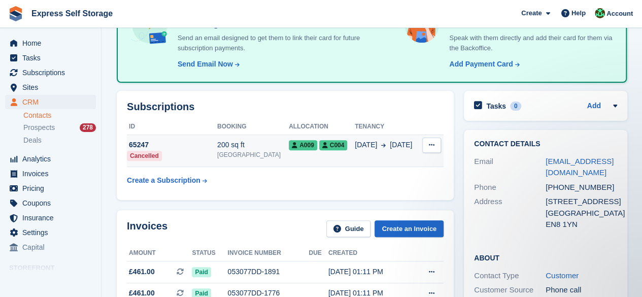 The image size is (642, 297). What do you see at coordinates (53, 43) in the screenshot?
I see `span: Home` at bounding box center [53, 43].